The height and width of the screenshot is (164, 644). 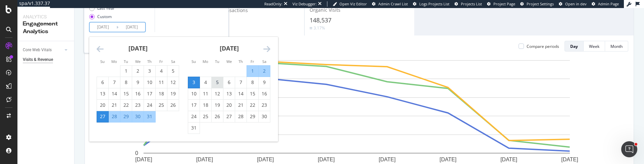 What do you see at coordinates (241, 94) in the screenshot?
I see `td: Choose Thursday, August 14, 2025 as your check-in date. It’s available.` at bounding box center [241, 94].